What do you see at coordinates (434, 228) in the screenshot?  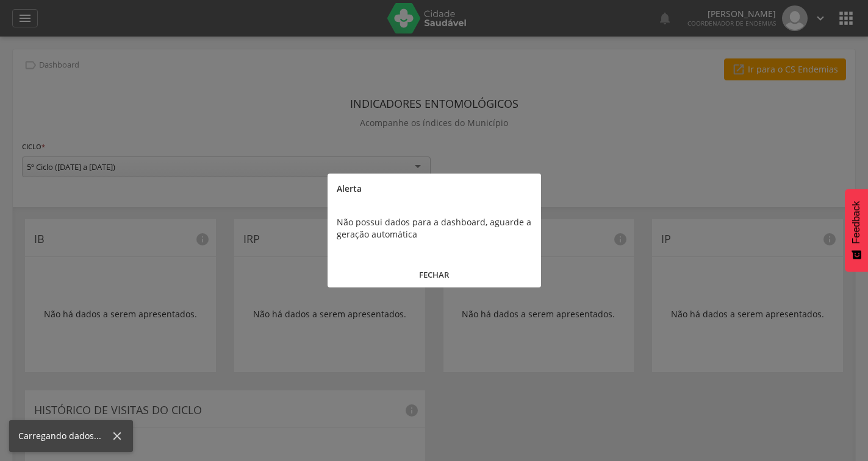 I see `div: Não possui dados para a dashboard, aguarde a geração automática` at bounding box center [434, 228].